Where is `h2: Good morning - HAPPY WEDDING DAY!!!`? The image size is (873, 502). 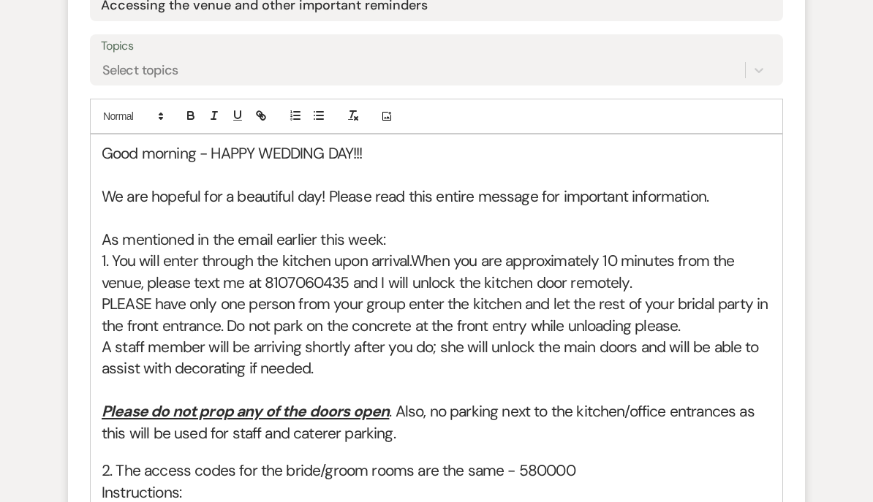
h2: Good morning - HAPPY WEDDING DAY!!! is located at coordinates (436, 153).